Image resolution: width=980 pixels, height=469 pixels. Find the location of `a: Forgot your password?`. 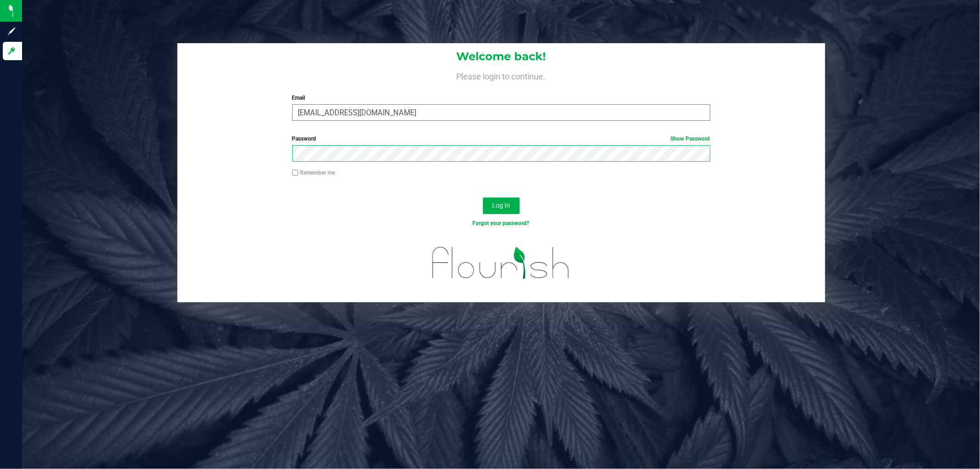

a: Forgot your password? is located at coordinates (501, 224).